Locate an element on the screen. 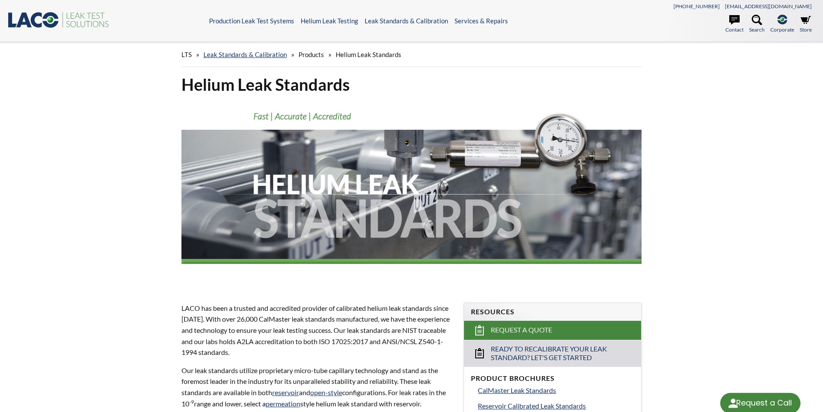  span: Ready to Recalibrate Your Leak Standard? Let's Get Started is located at coordinates (553, 354).